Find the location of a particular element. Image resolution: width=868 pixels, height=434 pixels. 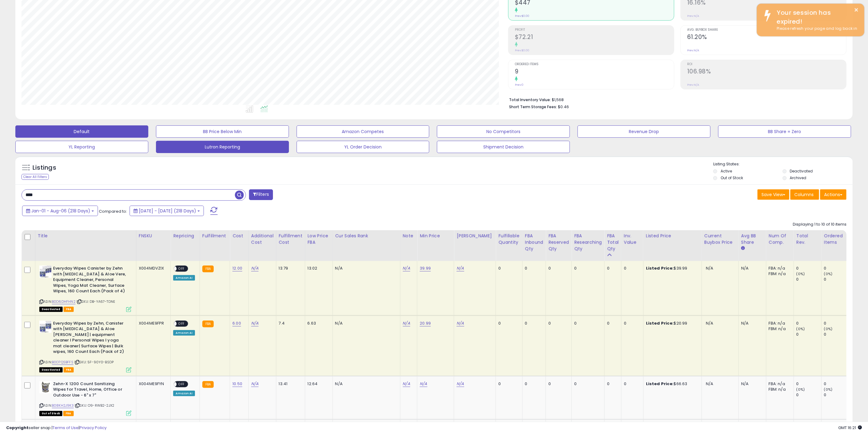

div: Fulfillment is located at coordinates (215, 235).